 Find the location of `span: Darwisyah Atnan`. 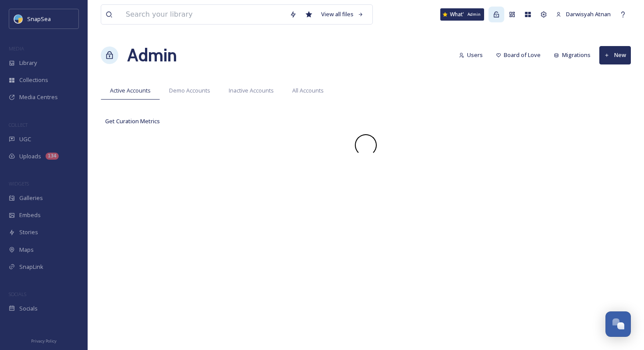

span: Darwisyah Atnan is located at coordinates (588, 14).